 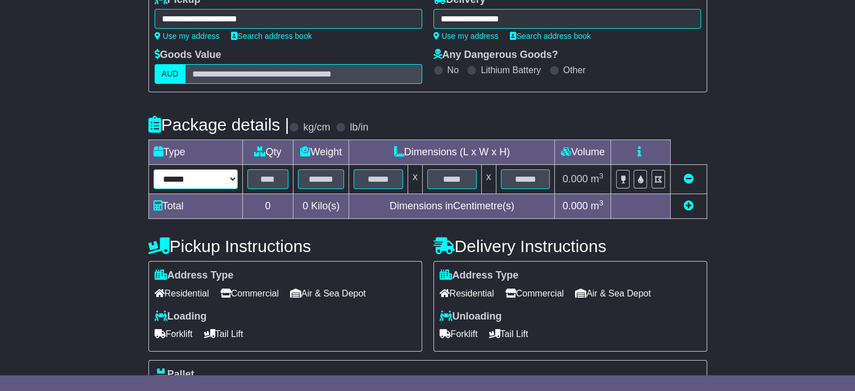 I want to click on td: Qty, so click(x=268, y=152).